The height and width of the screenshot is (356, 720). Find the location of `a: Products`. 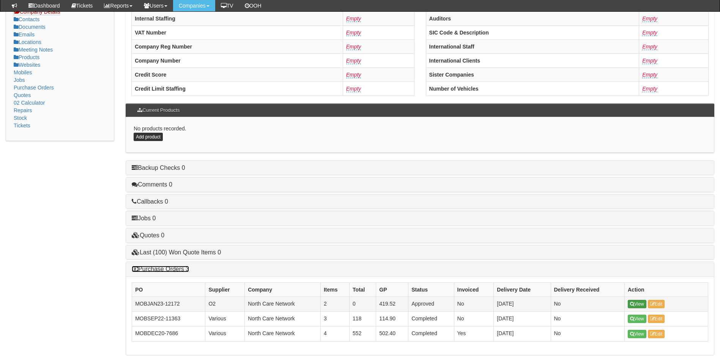

a: Products is located at coordinates (27, 57).